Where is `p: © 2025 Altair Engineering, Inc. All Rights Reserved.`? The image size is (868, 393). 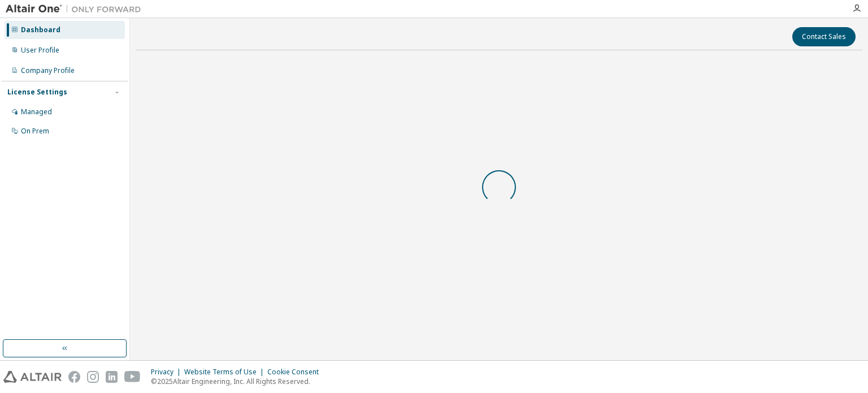 p: © 2025 Altair Engineering, Inc. All Rights Reserved. is located at coordinates (238, 381).